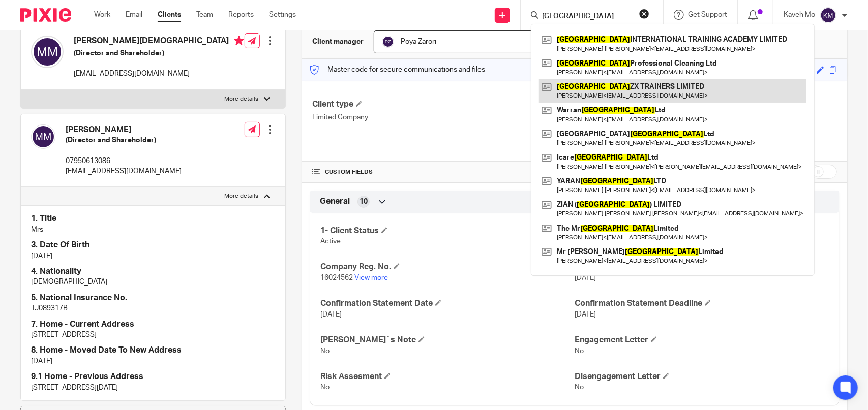  Describe the element at coordinates (443, 172) in the screenshot. I see `h4: CUSTOM FIELDS` at that location.